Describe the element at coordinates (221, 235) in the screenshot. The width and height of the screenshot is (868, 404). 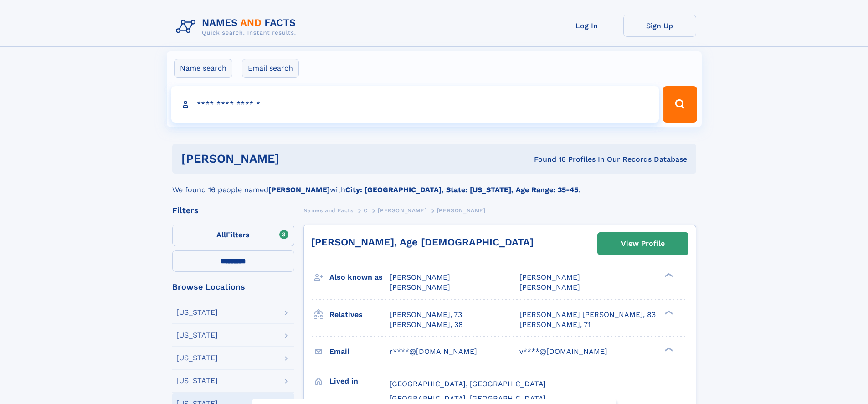
I see `span: All` at that location.